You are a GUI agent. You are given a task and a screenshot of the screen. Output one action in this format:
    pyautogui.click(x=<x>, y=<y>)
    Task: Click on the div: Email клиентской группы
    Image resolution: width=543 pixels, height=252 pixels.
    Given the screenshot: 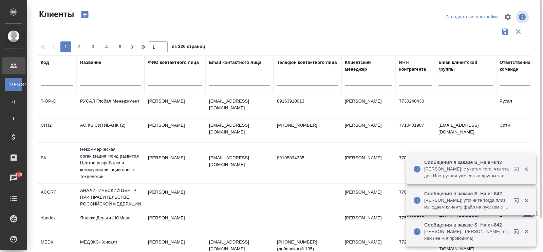 What is the action you would take?
    pyautogui.click(x=466, y=66)
    